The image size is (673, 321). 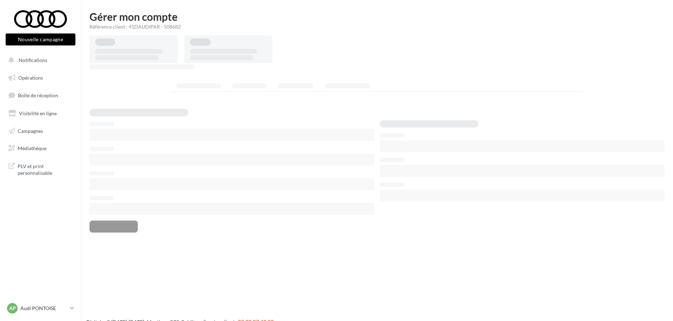 What do you see at coordinates (40, 39) in the screenshot?
I see `button: Nouvelle campagne` at bounding box center [40, 39].